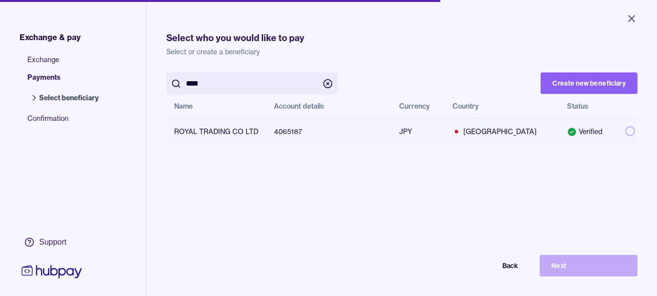 This screenshot has height=296, width=657. Describe the element at coordinates (216, 106) in the screenshot. I see `th: Name` at that location.